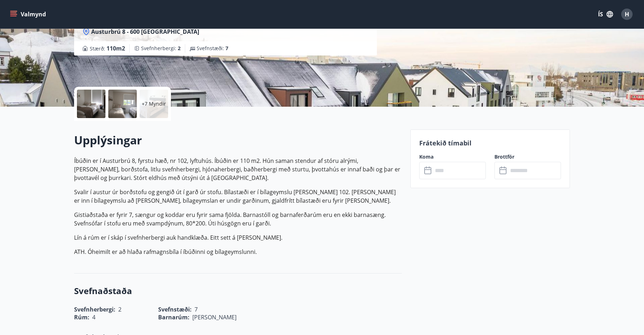  Describe the element at coordinates (174, 317) in the screenshot. I see `span: Barnarúm :` at that location.